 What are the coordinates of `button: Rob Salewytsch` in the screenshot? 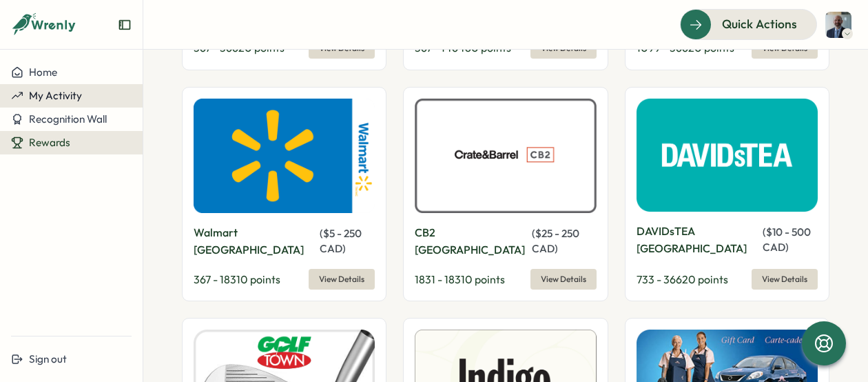 It's located at (838, 25).